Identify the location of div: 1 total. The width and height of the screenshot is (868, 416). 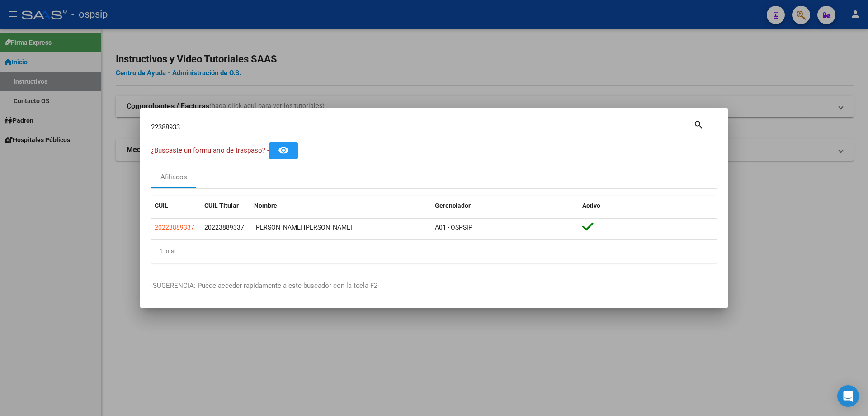
(434, 251).